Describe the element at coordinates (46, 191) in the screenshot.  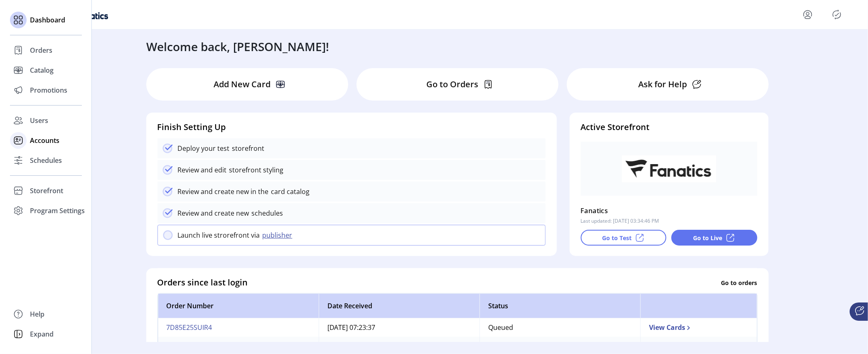
I see `span: Storefront` at that location.